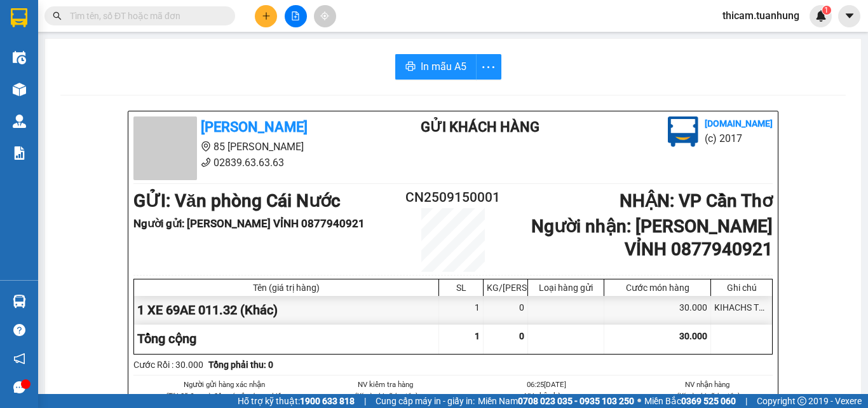 The image size is (868, 408). Describe the element at coordinates (742, 310) in the screenshot. I see `div: KIHACHS THEO XE` at that location.